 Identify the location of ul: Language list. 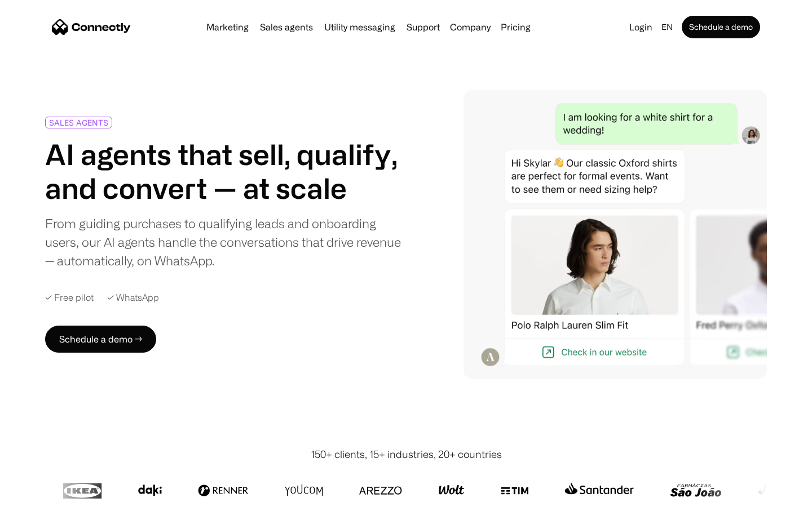
(45, 495).